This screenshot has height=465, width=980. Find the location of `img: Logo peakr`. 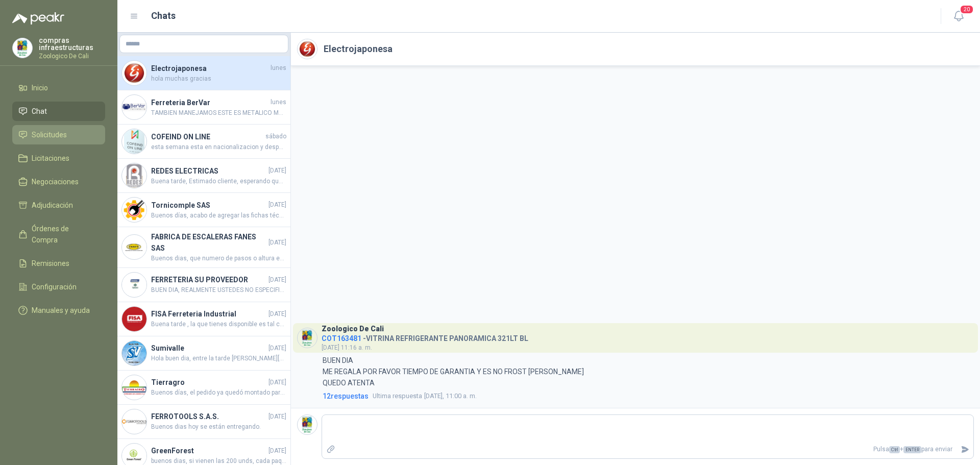

img: Logo peakr is located at coordinates (38, 18).